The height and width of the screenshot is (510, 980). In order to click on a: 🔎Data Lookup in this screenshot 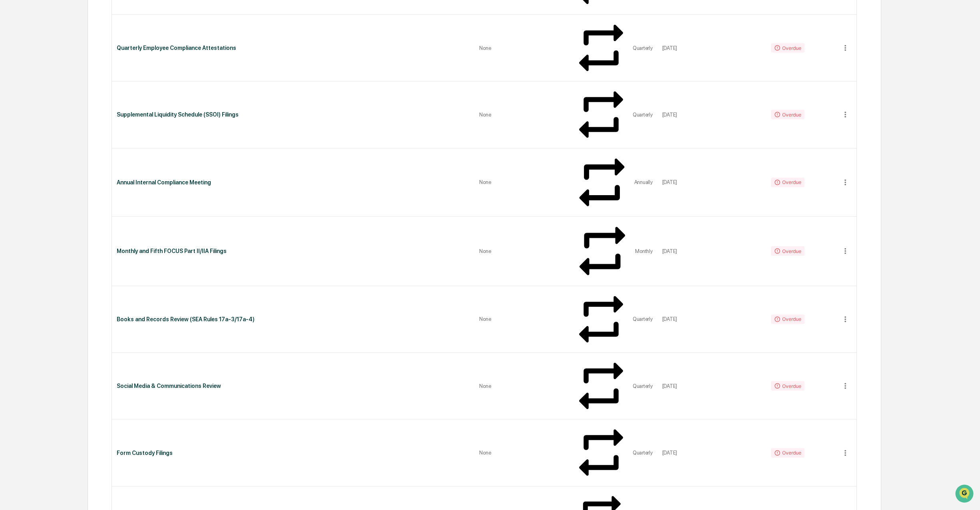, I will do `click(29, 119)`.